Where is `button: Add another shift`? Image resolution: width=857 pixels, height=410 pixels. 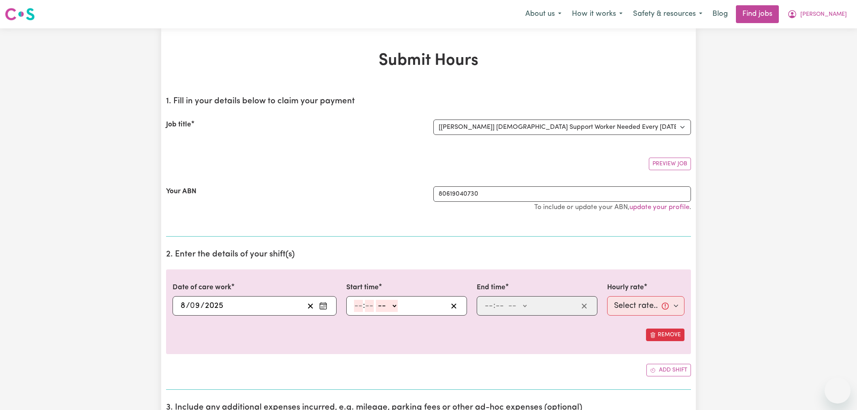 button: Add another shift is located at coordinates (668, 370).